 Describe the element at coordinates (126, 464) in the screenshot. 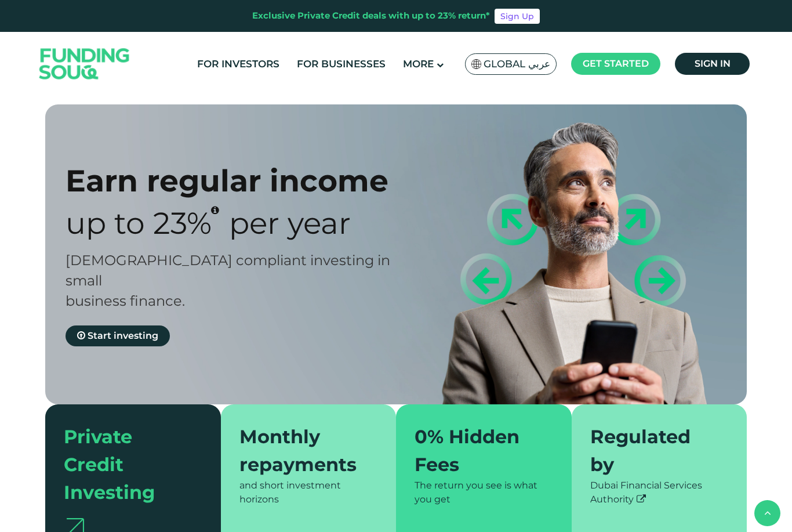

I see `div: Private Credit Investing` at that location.